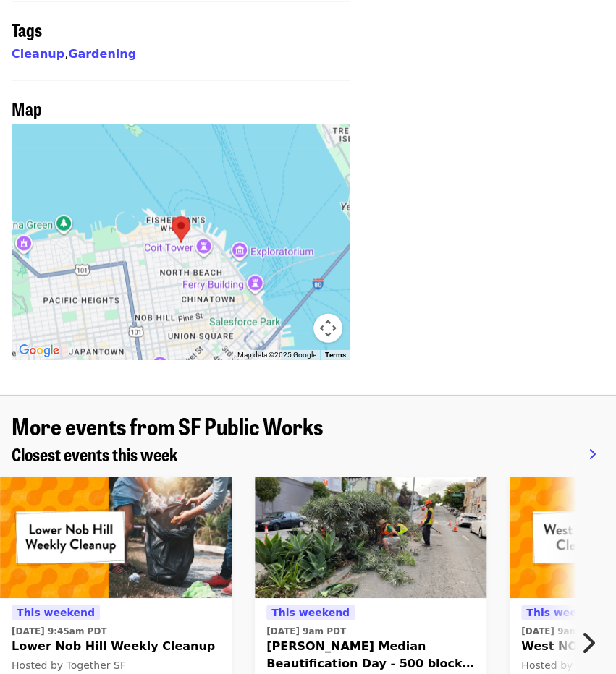  What do you see at coordinates (69, 666) in the screenshot?
I see `span: Hosted by Together SF` at bounding box center [69, 666].